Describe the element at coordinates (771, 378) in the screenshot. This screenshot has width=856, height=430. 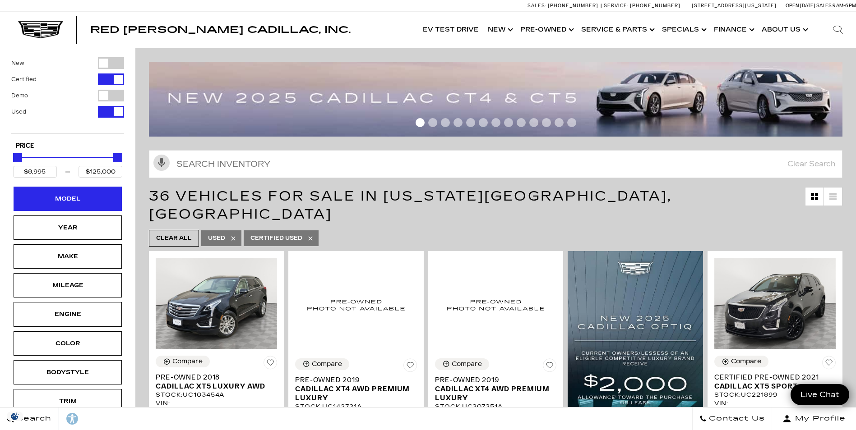
I see `span: Certified Pre-Owned 2021` at that location.